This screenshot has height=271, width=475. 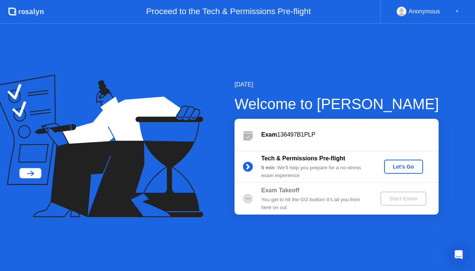 What do you see at coordinates (403, 198) in the screenshot?
I see `button: Start Exam` at bounding box center [403, 198].